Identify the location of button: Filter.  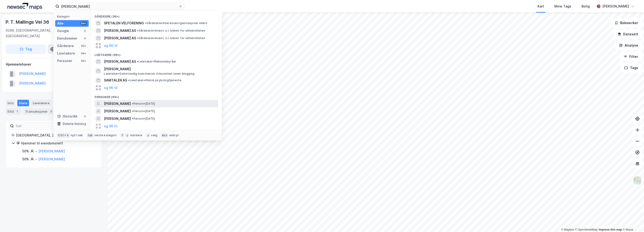
(631, 56).